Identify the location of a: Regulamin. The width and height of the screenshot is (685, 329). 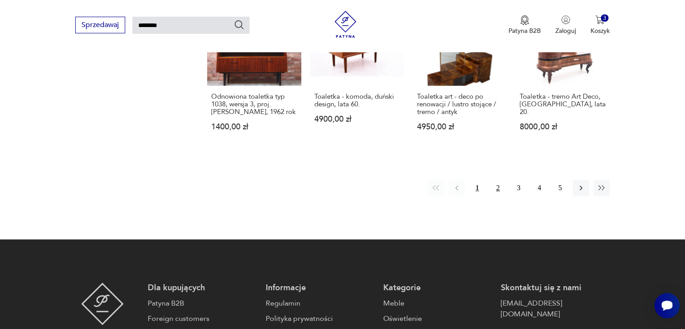
(320, 303).